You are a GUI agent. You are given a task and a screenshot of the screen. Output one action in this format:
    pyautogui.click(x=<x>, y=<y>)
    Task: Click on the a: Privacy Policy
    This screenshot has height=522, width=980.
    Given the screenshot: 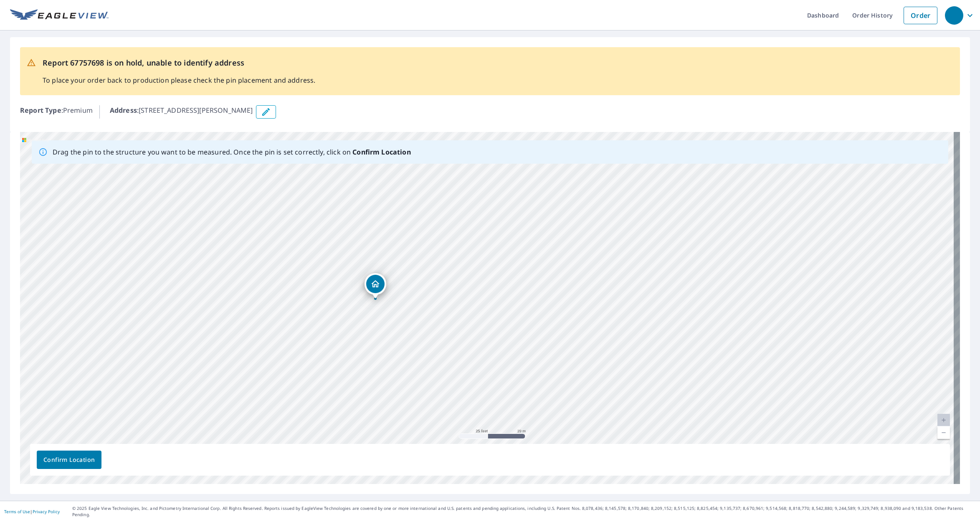 What is the action you would take?
    pyautogui.click(x=46, y=511)
    